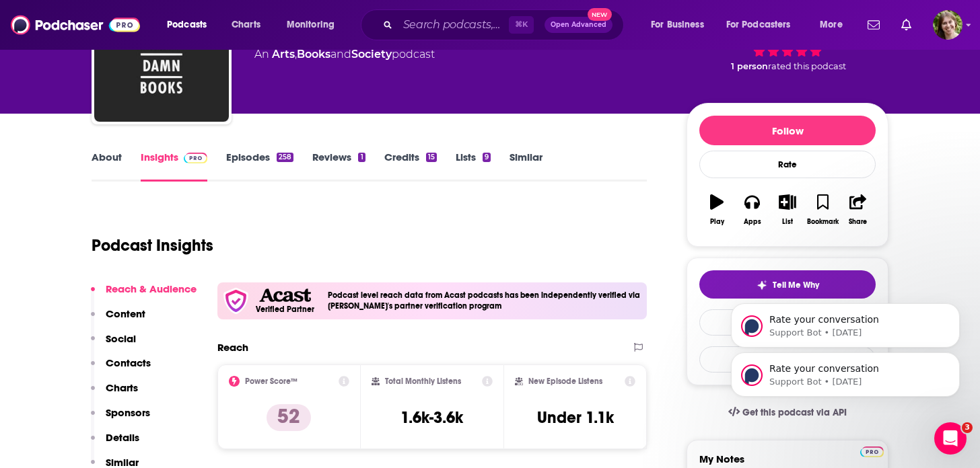  I want to click on img: User Profile, so click(947, 24).